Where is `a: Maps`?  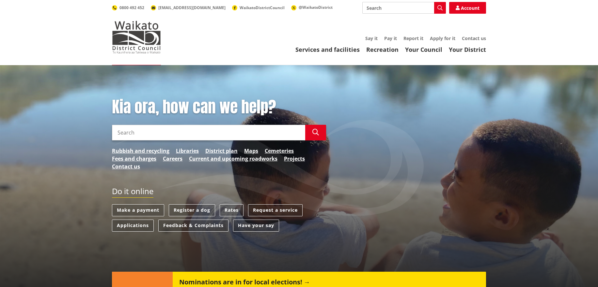 a: Maps is located at coordinates (251, 151).